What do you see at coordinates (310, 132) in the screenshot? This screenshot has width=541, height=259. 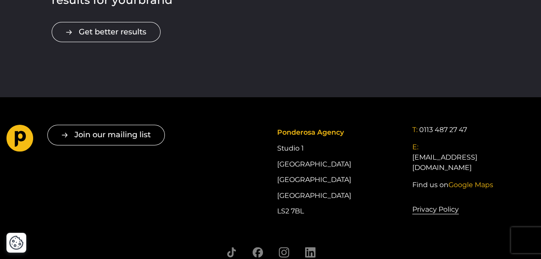 I see `span: Ponderosa Agency` at bounding box center [310, 132].